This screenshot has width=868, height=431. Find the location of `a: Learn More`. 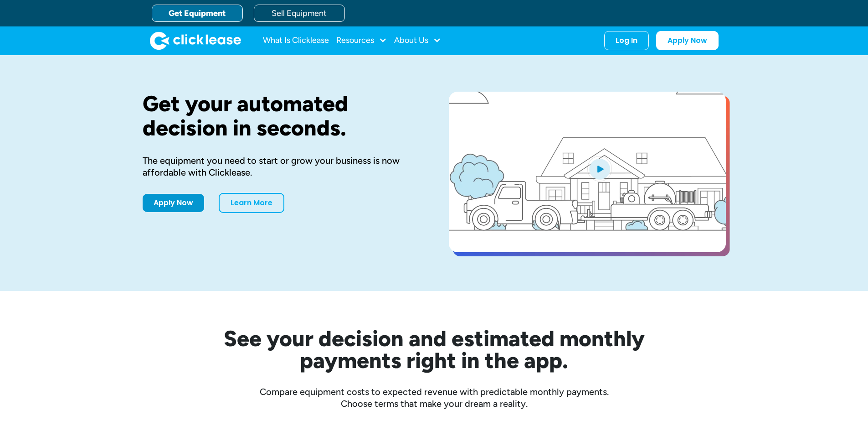

a: Learn More is located at coordinates (252, 203).